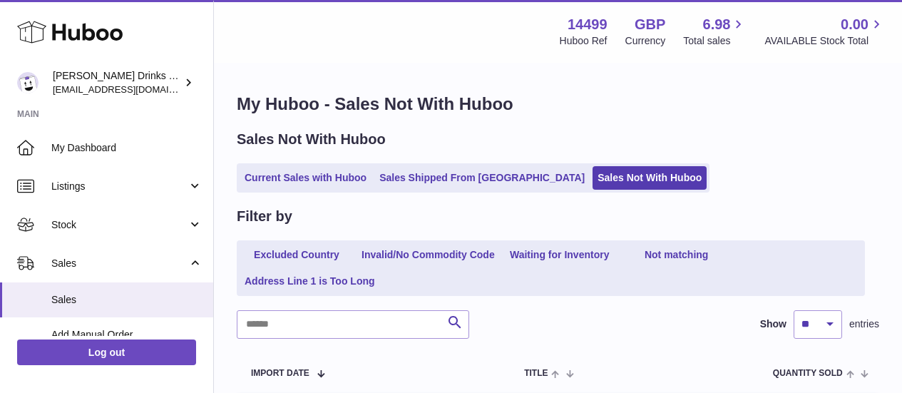  What do you see at coordinates (825, 41) in the screenshot?
I see `span: AVAILABLE Stock Total` at bounding box center [825, 41].